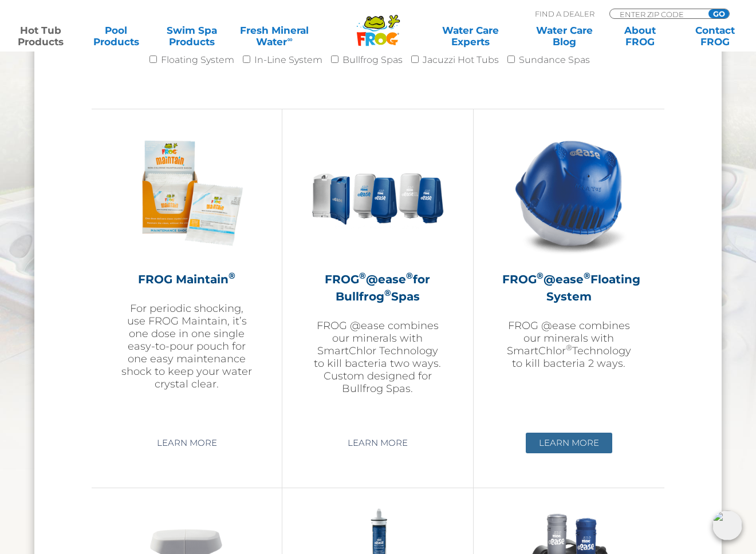  I want to click on img: bullfrog-product-hero-300x300.png, so click(377, 192).